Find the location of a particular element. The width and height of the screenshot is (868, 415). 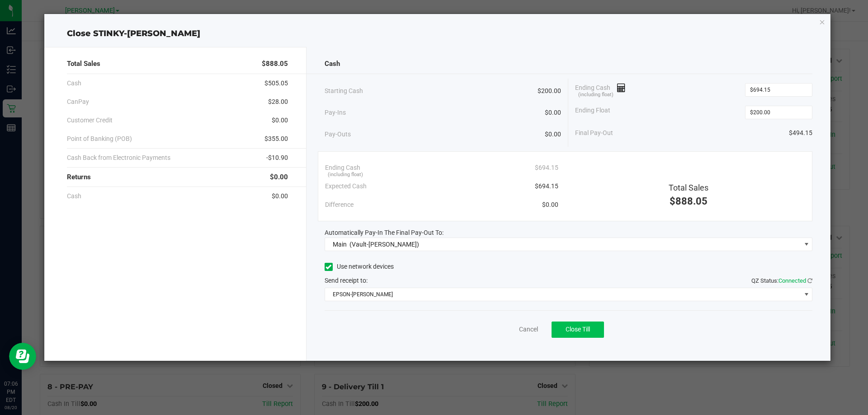

span: Point of Banking (POB) is located at coordinates (100, 139).